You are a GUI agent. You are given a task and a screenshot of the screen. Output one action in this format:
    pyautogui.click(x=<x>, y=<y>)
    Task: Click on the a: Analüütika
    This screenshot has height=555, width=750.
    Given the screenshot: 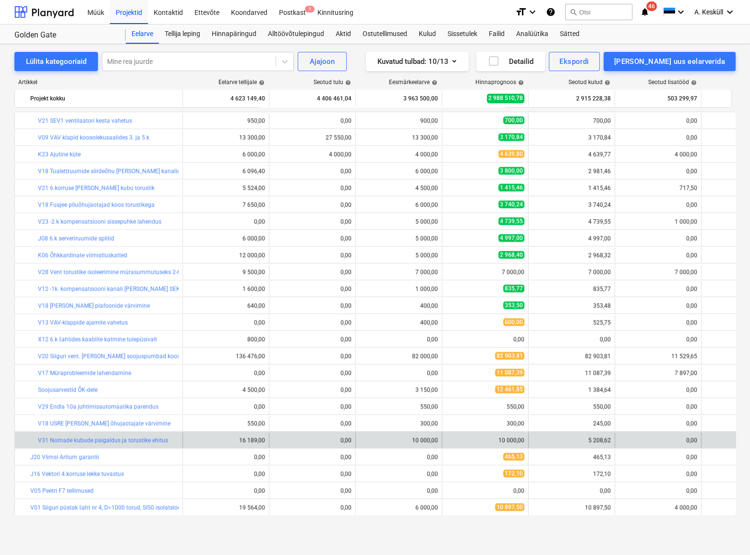 What is the action you would take?
    pyautogui.click(x=532, y=34)
    